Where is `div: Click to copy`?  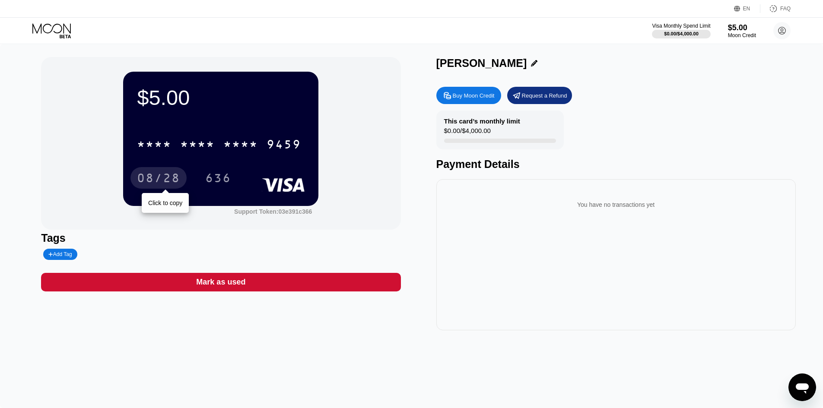 div: Click to copy is located at coordinates (165, 203).